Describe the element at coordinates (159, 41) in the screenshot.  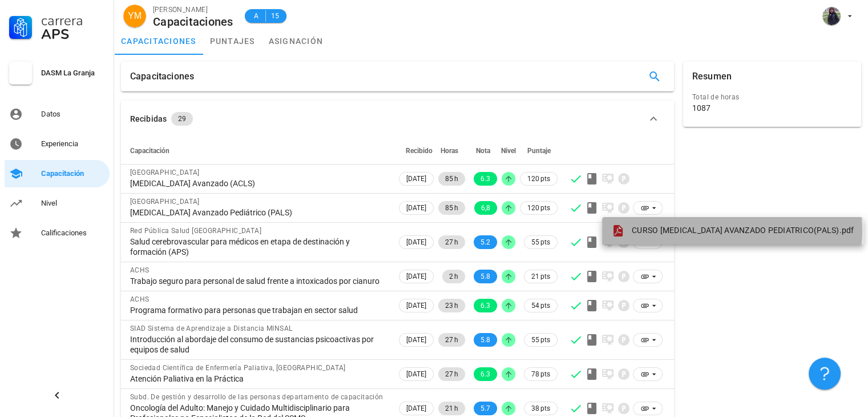
I see `a: capacitaciones` at that location.